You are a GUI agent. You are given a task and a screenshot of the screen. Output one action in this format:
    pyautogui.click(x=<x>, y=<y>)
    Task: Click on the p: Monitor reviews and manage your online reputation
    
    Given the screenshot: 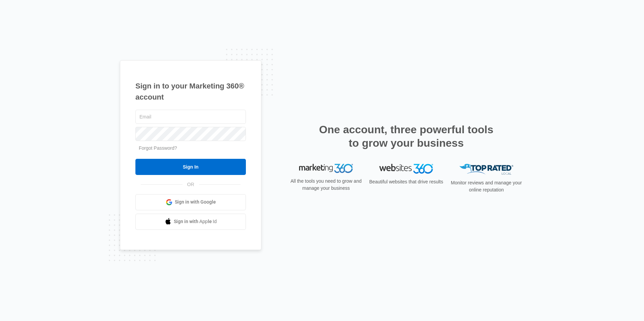 What is the action you would take?
    pyautogui.click(x=487, y=186)
    